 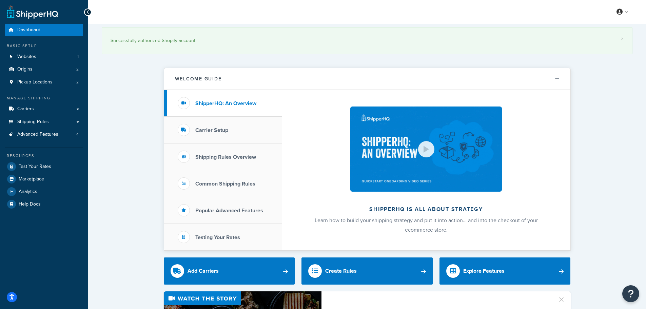 I want to click on a: Carriers, so click(x=44, y=109).